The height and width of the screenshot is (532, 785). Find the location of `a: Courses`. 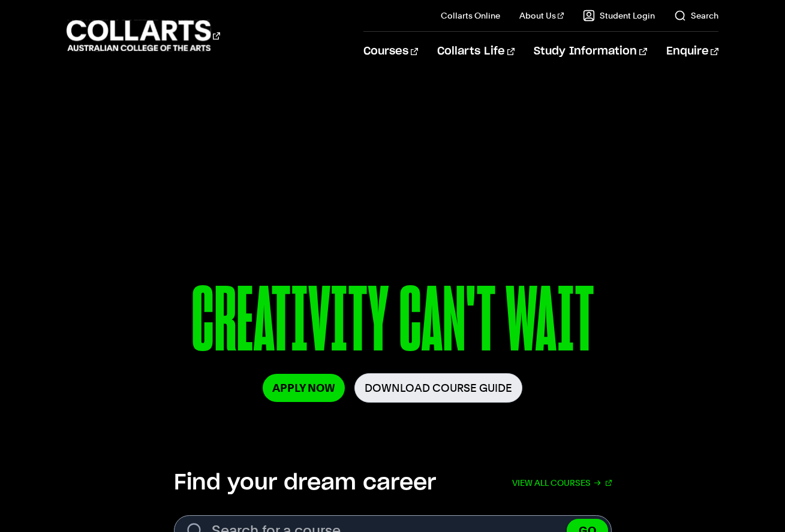

a: Courses is located at coordinates (390, 52).